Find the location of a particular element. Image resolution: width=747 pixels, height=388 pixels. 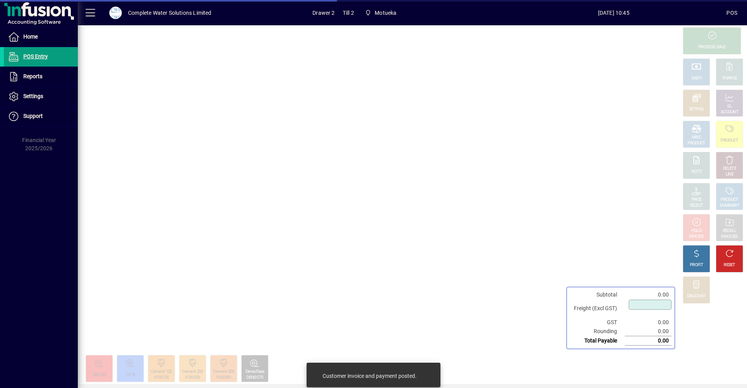

div: Cel18 is located at coordinates (130, 375).